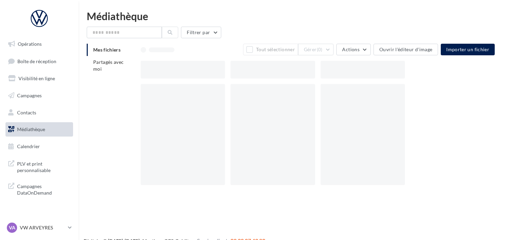  What do you see at coordinates (107, 49) in the screenshot?
I see `span: Mes fichiers` at bounding box center [107, 49].